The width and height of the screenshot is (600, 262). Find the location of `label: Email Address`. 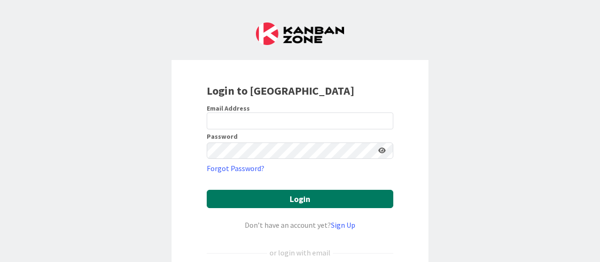

label: Email Address is located at coordinates (228, 108).